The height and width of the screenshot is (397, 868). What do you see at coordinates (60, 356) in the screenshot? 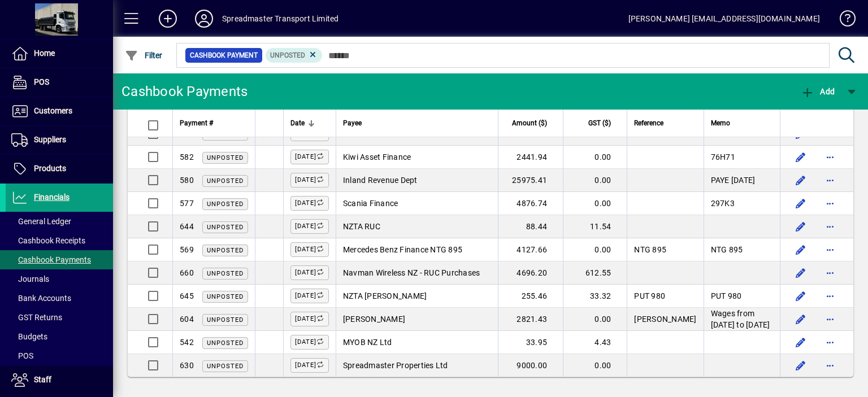
I see `a: POS` at bounding box center [60, 356].